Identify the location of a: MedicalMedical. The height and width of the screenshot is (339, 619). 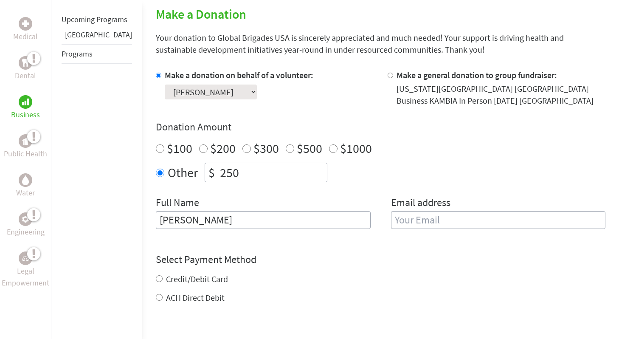
(25, 30).